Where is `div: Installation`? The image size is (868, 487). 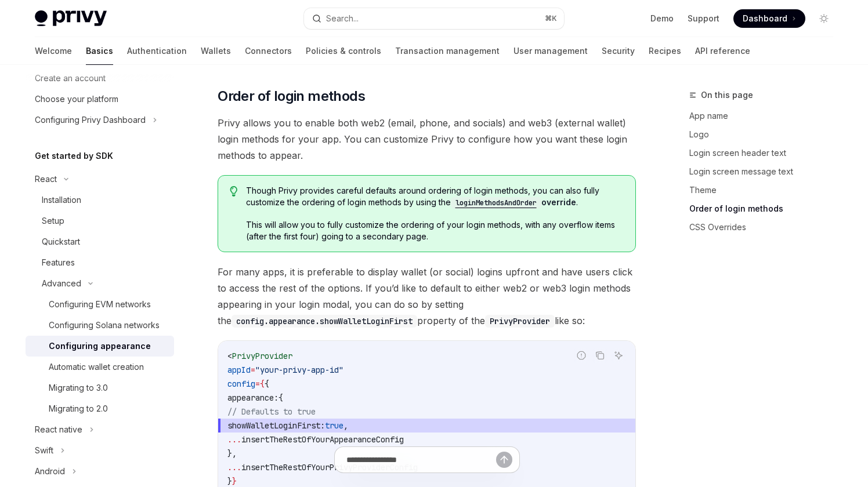 div: Installation is located at coordinates (61, 200).